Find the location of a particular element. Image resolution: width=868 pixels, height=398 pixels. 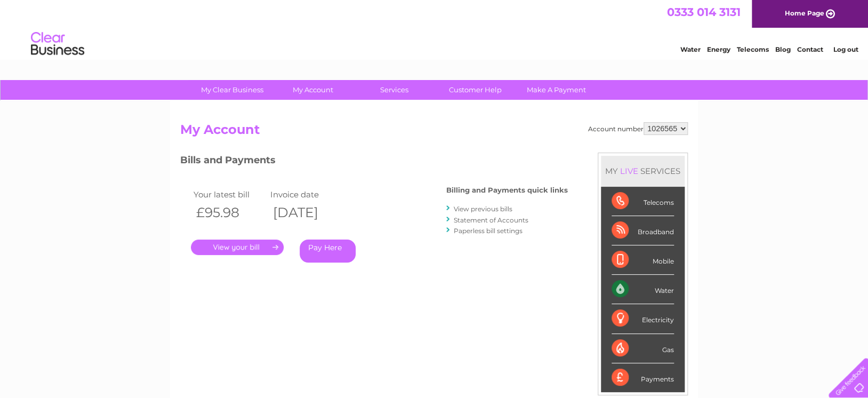

td: Your latest bill is located at coordinates (230, 194).